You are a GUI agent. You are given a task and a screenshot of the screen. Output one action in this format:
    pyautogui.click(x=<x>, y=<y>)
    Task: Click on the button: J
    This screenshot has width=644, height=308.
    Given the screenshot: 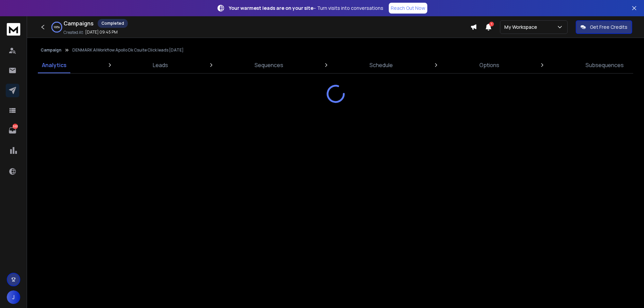 What is the action you would take?
    pyautogui.click(x=13, y=297)
    